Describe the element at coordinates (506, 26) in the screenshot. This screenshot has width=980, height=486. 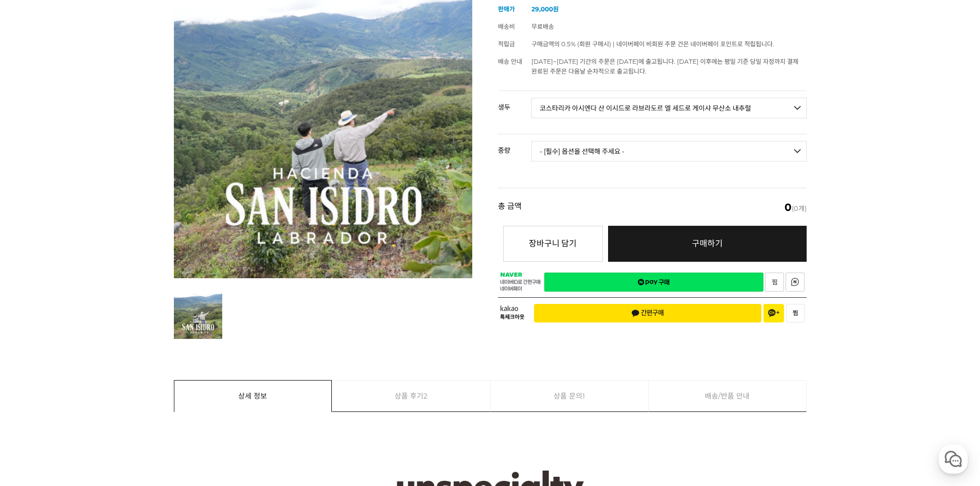
I see `span: 배송비` at that location.